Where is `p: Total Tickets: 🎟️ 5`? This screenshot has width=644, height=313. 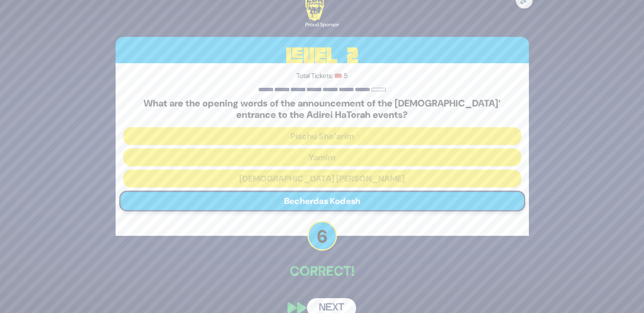
p: Total Tickets: 🎟️ 5 is located at coordinates (322, 76).